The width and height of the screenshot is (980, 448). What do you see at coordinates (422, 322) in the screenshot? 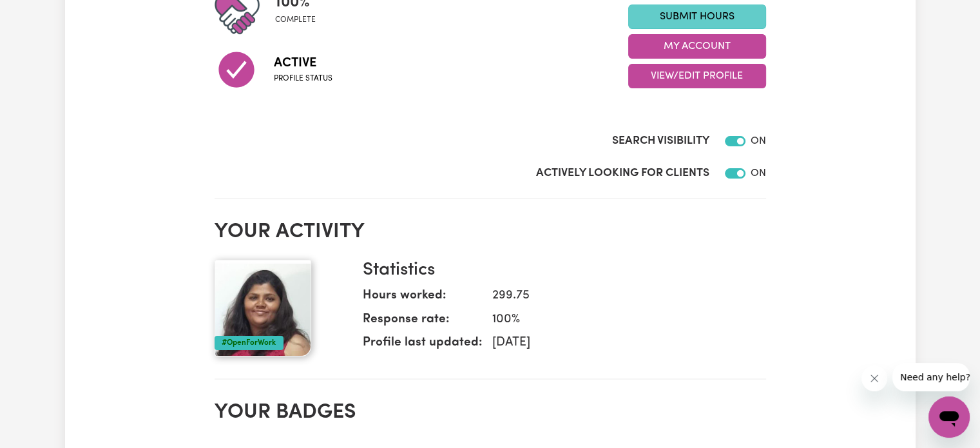
I see `dt: Response rate:` at bounding box center [422, 322].